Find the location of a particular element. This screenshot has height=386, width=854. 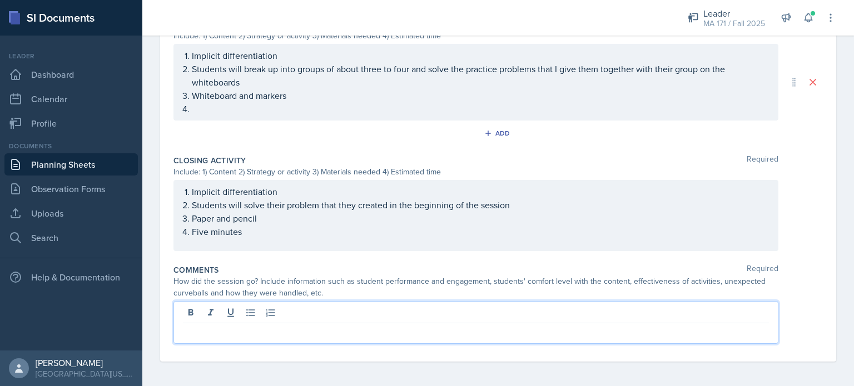

a: Observation Forms is located at coordinates (71, 189).